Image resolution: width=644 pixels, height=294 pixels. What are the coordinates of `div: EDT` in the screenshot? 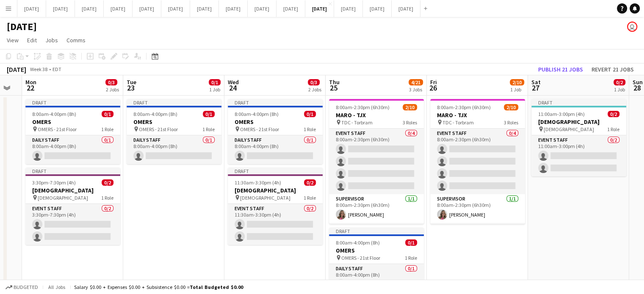 It's located at (57, 69).